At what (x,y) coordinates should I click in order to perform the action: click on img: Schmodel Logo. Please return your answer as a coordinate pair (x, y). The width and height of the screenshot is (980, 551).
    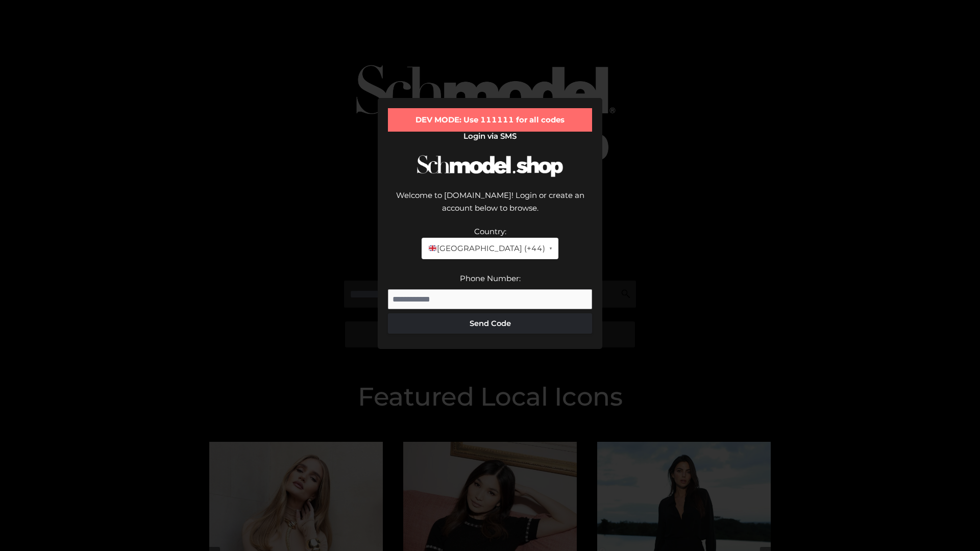
    Looking at the image, I should click on (490, 166).